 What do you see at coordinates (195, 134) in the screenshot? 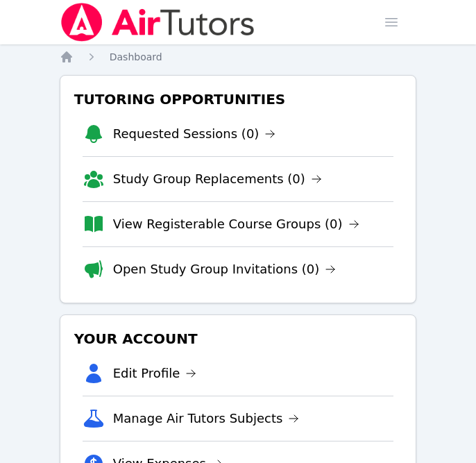
I see `a: Requested Sessions (0)` at bounding box center [195, 134].